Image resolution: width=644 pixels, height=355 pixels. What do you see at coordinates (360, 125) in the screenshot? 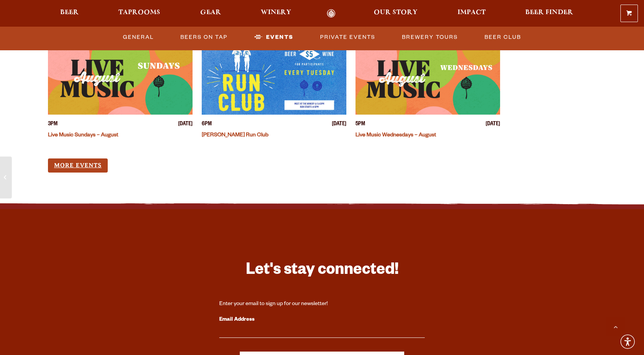
I see `span: 5PM` at bounding box center [360, 125].